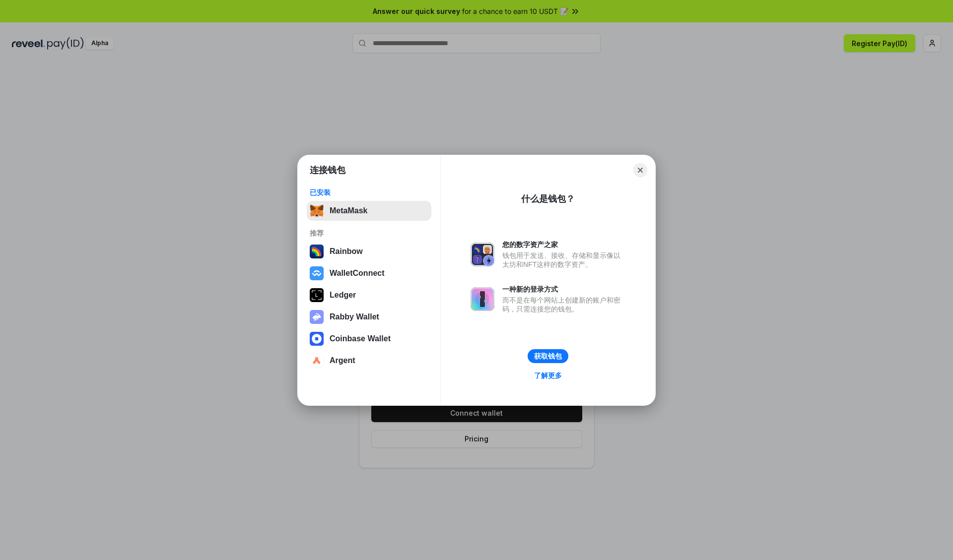 This screenshot has width=953, height=560. I want to click on button: Rabby Wallet, so click(369, 317).